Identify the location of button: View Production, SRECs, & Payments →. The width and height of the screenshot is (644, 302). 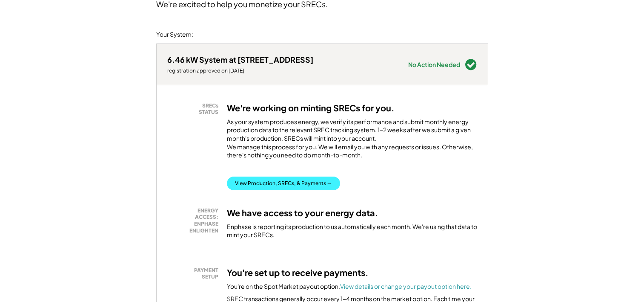
(284, 183).